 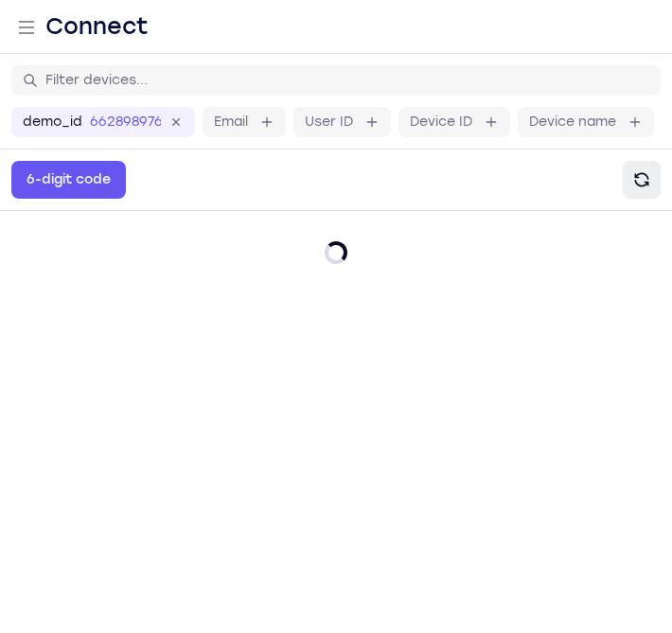 I want to click on label: Device name, so click(x=573, y=122).